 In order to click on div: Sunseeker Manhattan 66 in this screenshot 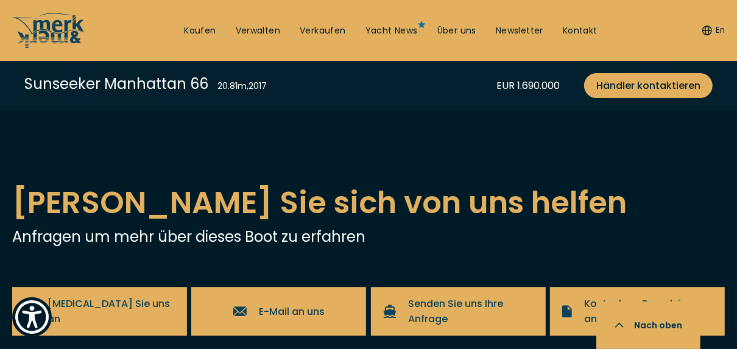, I will do `click(116, 83)`.